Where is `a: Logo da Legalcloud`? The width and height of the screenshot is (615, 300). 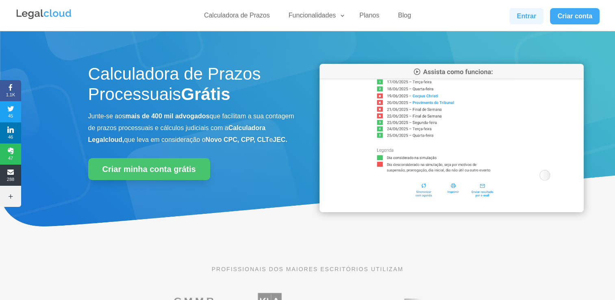
a: Logo da Legalcloud is located at coordinates (44, 18).